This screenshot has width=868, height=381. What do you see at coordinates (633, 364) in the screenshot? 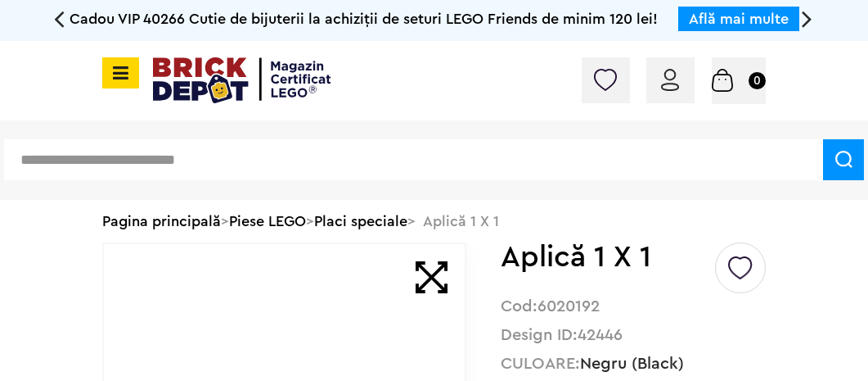
I see `div: CULOARE:` at bounding box center [633, 364].